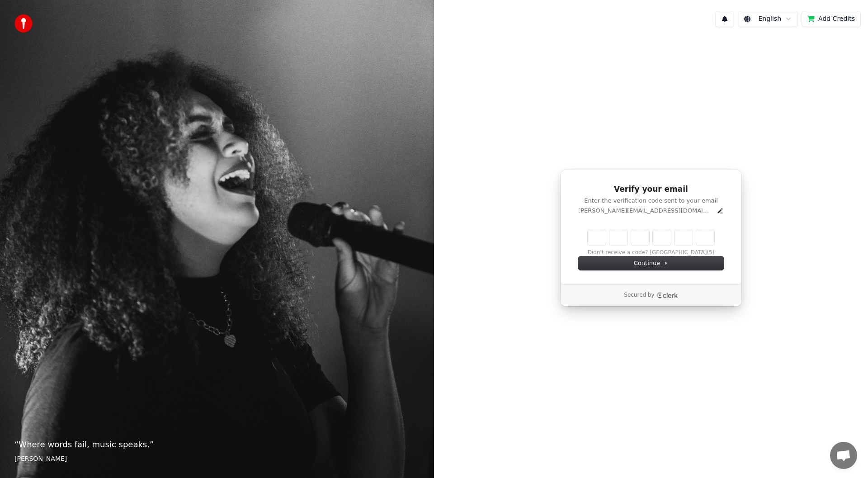 This screenshot has width=868, height=478. What do you see at coordinates (720, 211) in the screenshot?
I see `button: Edit` at bounding box center [720, 211].